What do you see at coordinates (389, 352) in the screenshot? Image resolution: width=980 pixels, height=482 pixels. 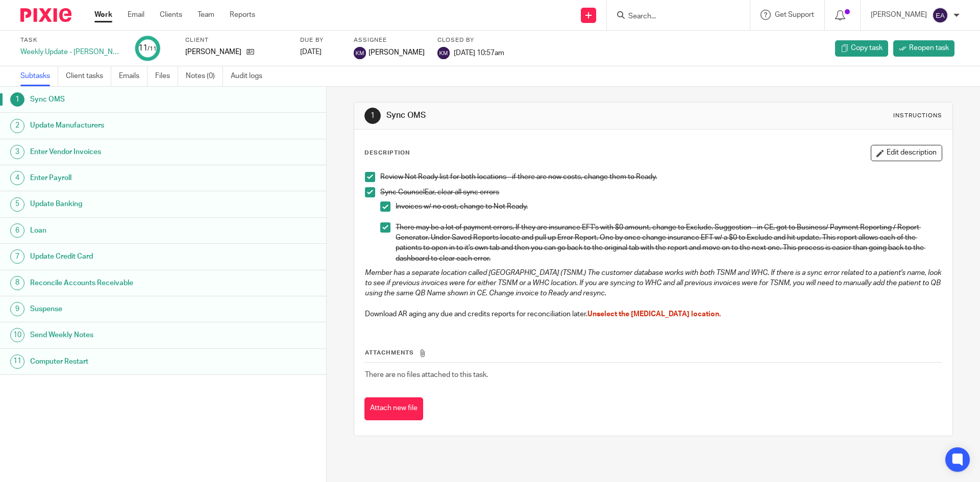 I see `span: Attachments` at bounding box center [389, 352].